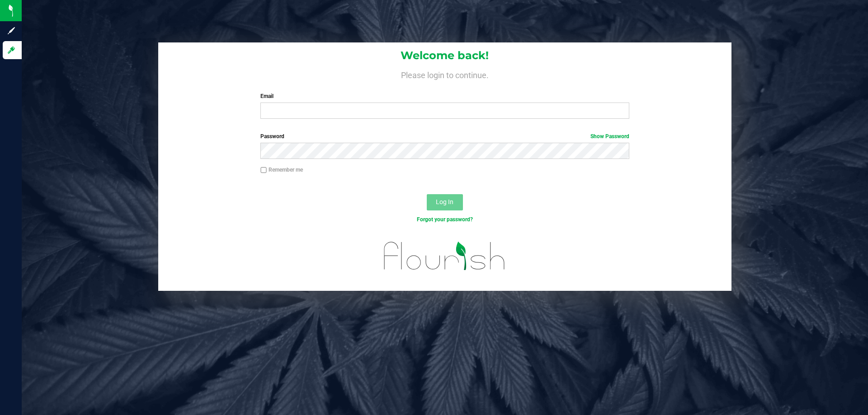  Describe the element at coordinates (610, 136) in the screenshot. I see `a: Show Password` at that location.